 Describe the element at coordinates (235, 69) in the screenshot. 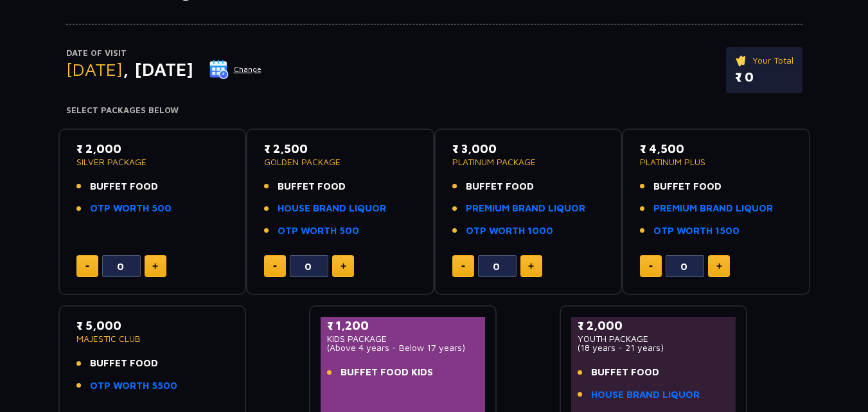

I see `button: Change` at that location.